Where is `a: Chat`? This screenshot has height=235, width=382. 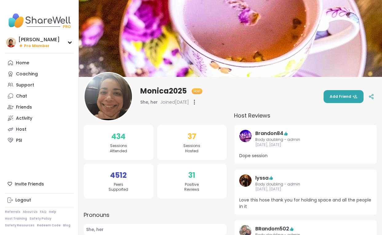 a: Chat is located at coordinates (39, 96).